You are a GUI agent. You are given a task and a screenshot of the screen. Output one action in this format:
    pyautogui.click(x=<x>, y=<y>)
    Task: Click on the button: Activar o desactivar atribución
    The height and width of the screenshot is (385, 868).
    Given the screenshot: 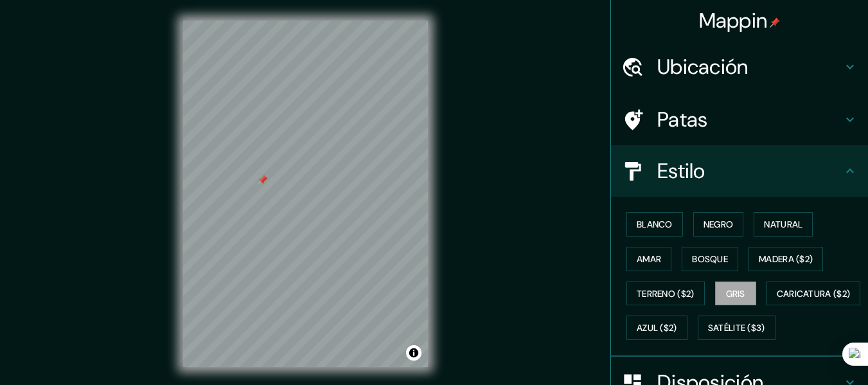 What is the action you would take?
    pyautogui.click(x=414, y=353)
    